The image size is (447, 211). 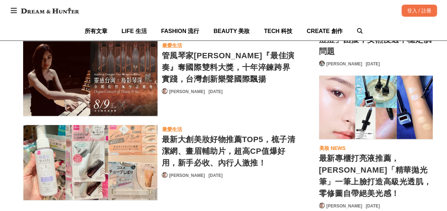 I want to click on a: FASHION 流行, so click(x=180, y=31).